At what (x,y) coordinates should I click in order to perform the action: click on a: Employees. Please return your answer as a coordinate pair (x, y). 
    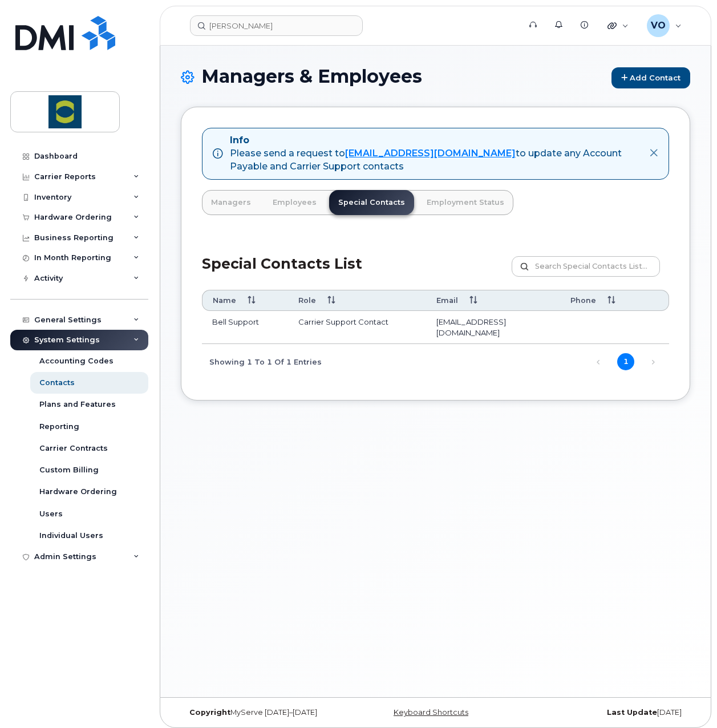
    Looking at the image, I should click on (294, 203).